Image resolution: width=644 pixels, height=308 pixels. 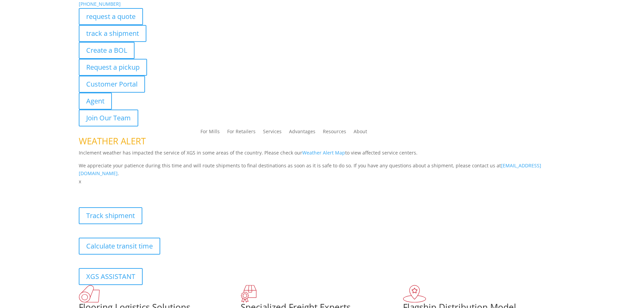 I want to click on a: request a quote, so click(x=111, y=17).